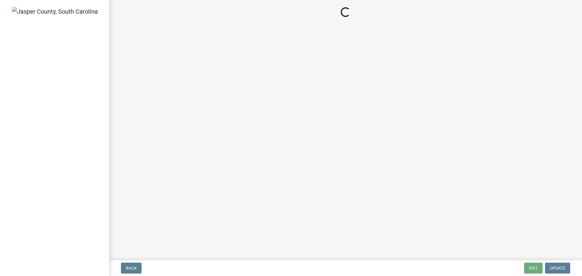 Image resolution: width=582 pixels, height=276 pixels. What do you see at coordinates (557, 268) in the screenshot?
I see `span: Update` at bounding box center [557, 268].